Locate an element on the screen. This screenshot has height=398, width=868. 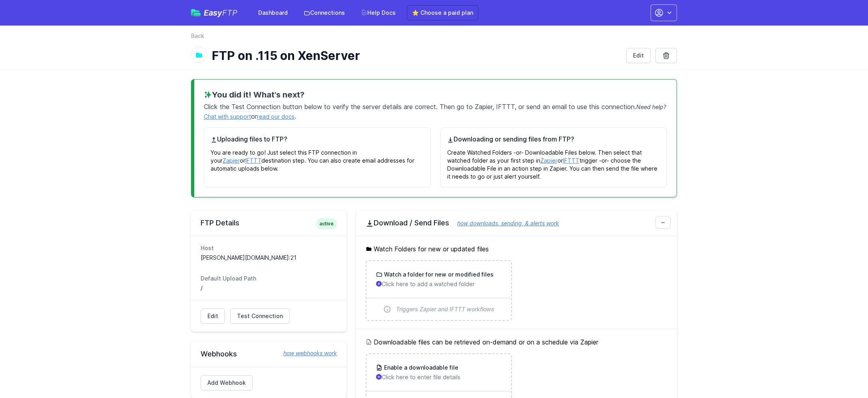
p: You are ready to go! Just select this FTP connection in your or destination step. You can also cr... is located at coordinates (317, 158).